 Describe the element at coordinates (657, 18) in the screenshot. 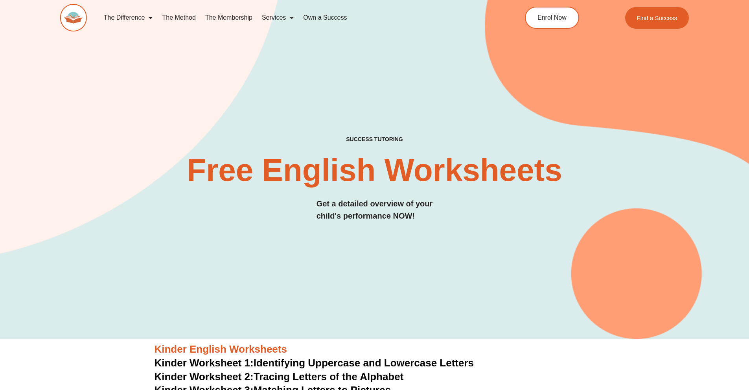

I see `span: Find a Success` at that location.